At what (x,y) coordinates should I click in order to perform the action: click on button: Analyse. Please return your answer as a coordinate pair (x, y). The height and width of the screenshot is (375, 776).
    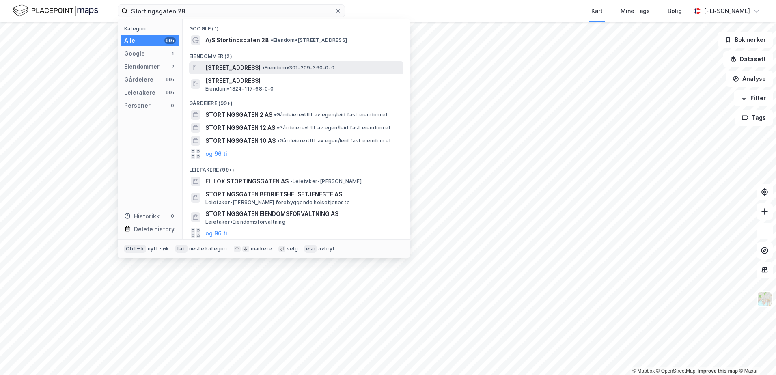
    Looking at the image, I should click on (749, 79).